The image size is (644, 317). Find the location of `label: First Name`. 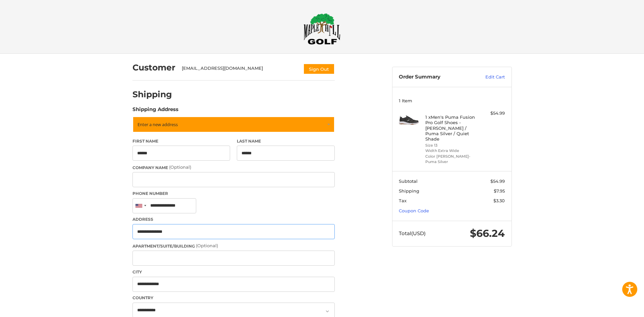

label: First Name is located at coordinates (182, 141).